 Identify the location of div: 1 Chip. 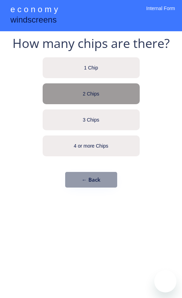
(91, 68).